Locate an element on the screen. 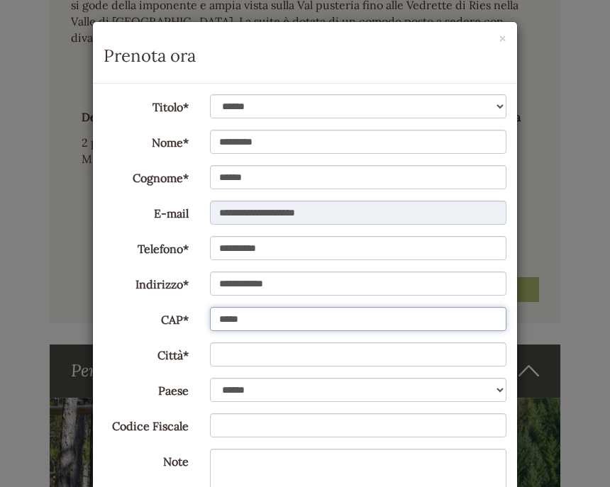 Image resolution: width=610 pixels, height=487 pixels. label: Città* is located at coordinates (146, 353).